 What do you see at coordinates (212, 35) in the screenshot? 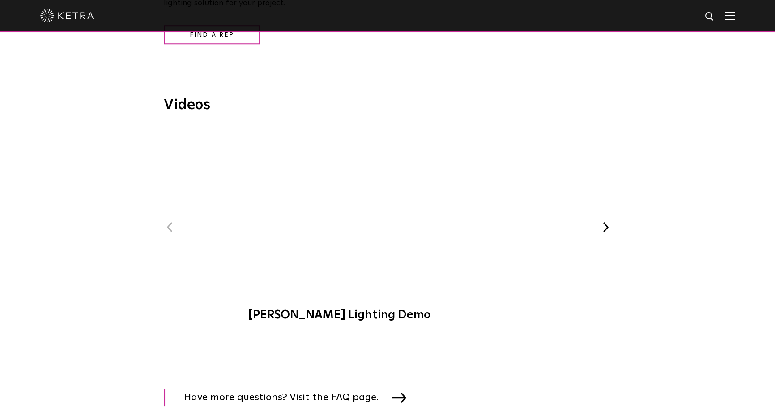
I see `a: Find a Rep` at bounding box center [212, 35].